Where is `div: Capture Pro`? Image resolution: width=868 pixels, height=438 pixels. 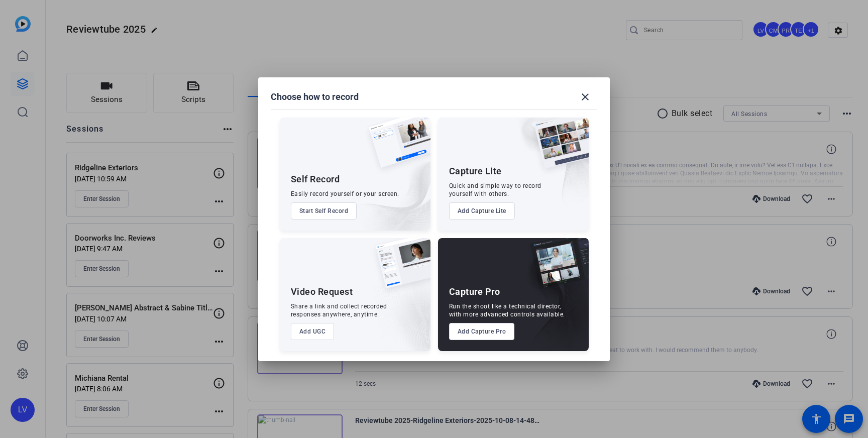
div: Capture Pro is located at coordinates (475, 292).